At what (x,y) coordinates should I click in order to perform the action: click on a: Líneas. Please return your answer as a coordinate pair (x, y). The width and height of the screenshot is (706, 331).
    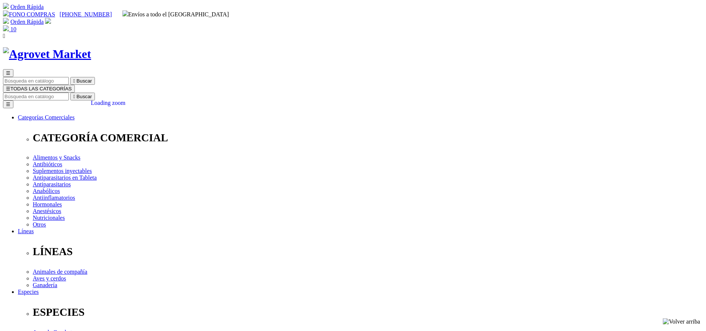
    Looking at the image, I should click on (26, 231).